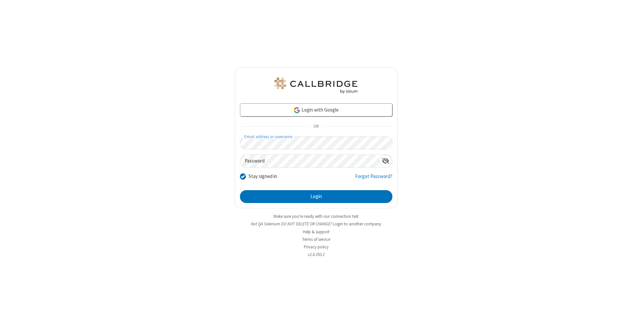 The height and width of the screenshot is (330, 632). What do you see at coordinates (316, 247) in the screenshot?
I see `a: Privacy policy` at bounding box center [316, 247].